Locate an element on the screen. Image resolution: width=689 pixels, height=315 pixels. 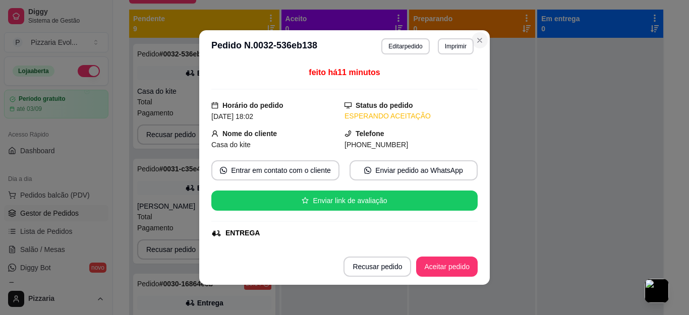
h3: Pedido N. 0032-536eb138 is located at coordinates (264, 46).